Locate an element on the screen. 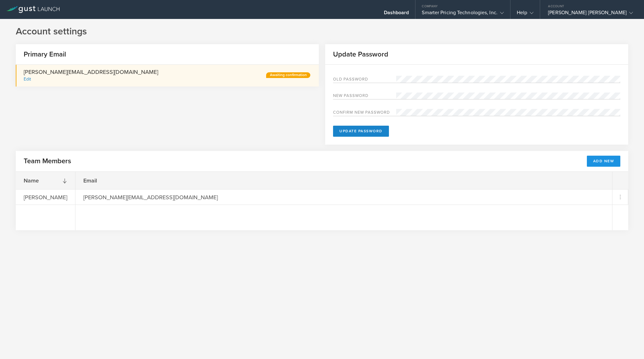 The width and height of the screenshot is (644, 359). div: Help is located at coordinates (525, 14).